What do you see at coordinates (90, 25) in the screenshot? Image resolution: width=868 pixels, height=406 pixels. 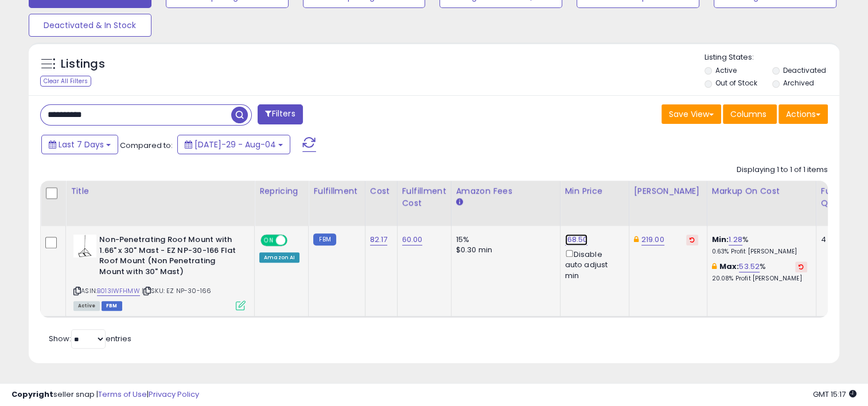 I see `button: Deactivated & In Stock` at bounding box center [90, 25].